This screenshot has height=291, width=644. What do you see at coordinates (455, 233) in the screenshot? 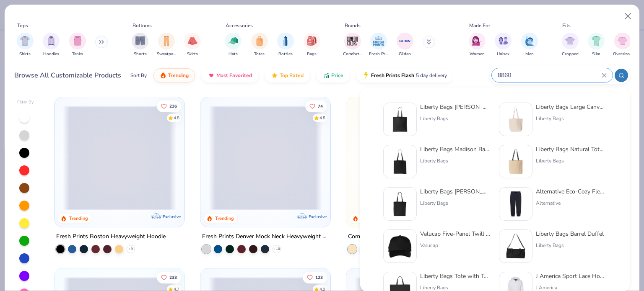
I see `div: Valucap Five-Panel Twill Cap` at bounding box center [455, 233].